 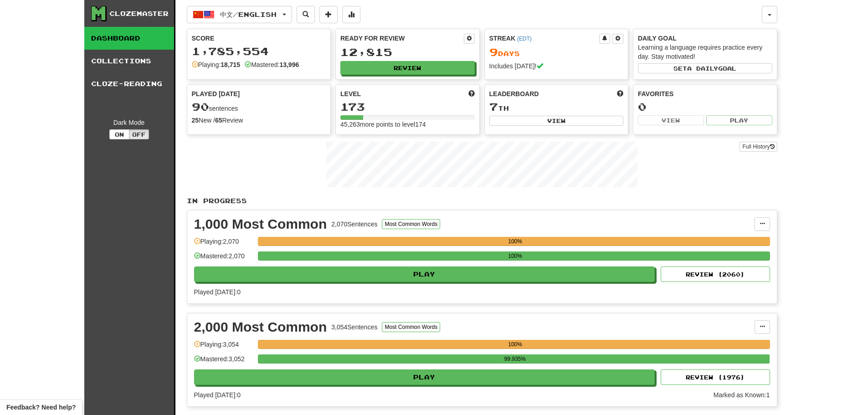 What do you see at coordinates (525, 39) in the screenshot?
I see `a: (EDT)` at bounding box center [525, 39].